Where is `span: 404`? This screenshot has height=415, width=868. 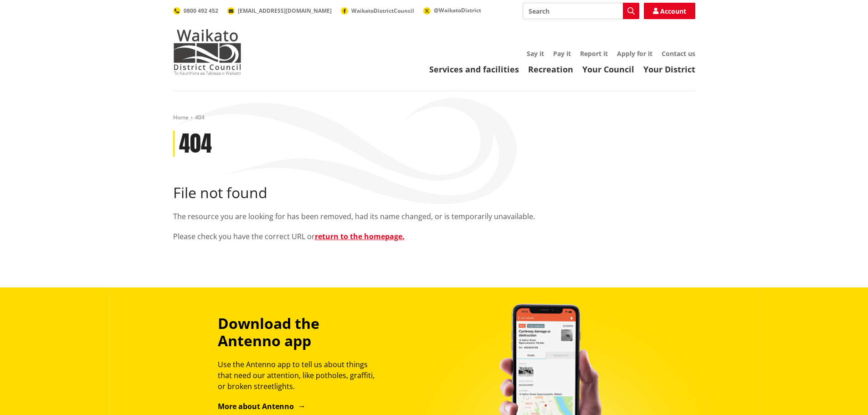 span: 404 is located at coordinates (199, 117).